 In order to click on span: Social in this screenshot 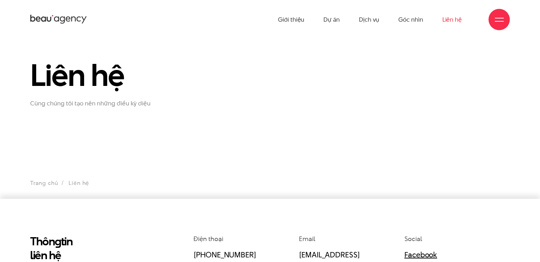, I will do `click(413, 238)`.